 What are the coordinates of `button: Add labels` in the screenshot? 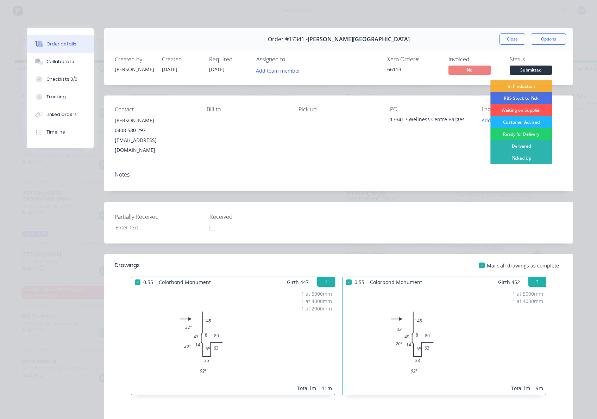 It's located at (494, 120).